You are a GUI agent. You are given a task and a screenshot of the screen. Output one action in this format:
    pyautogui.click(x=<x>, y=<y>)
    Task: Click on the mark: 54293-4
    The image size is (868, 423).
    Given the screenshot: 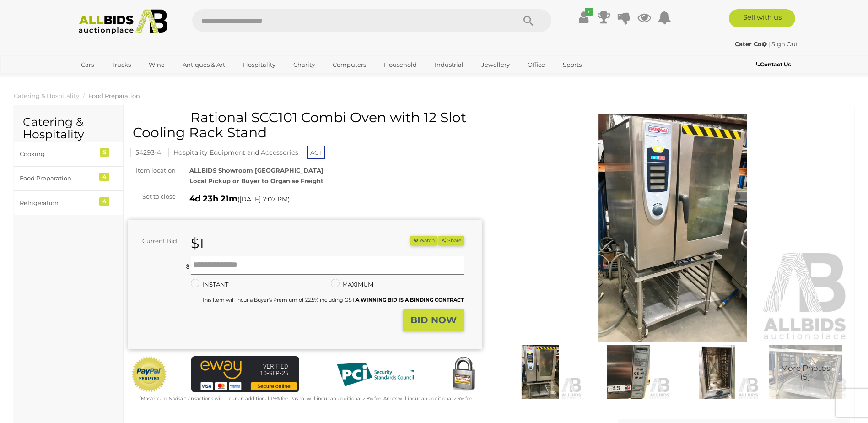 What is the action you would take?
    pyautogui.click(x=148, y=153)
    